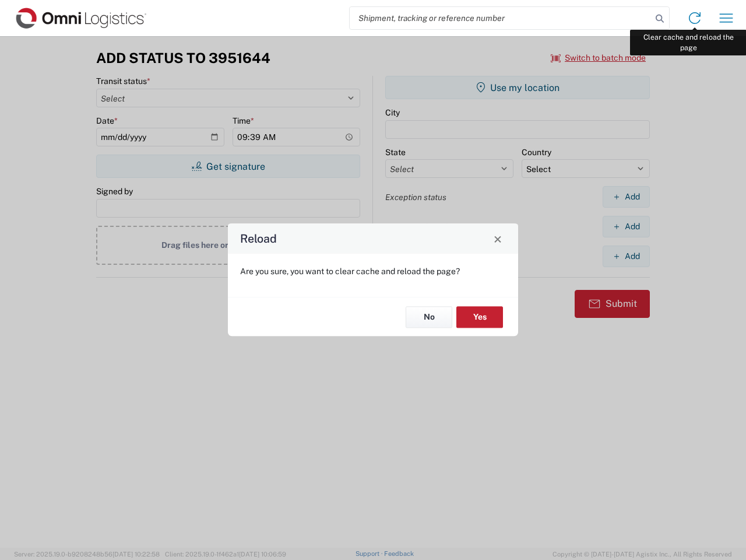  What do you see at coordinates (501, 18) in the screenshot?
I see `input: Shipment, tracking or reference number` at bounding box center [501, 18].